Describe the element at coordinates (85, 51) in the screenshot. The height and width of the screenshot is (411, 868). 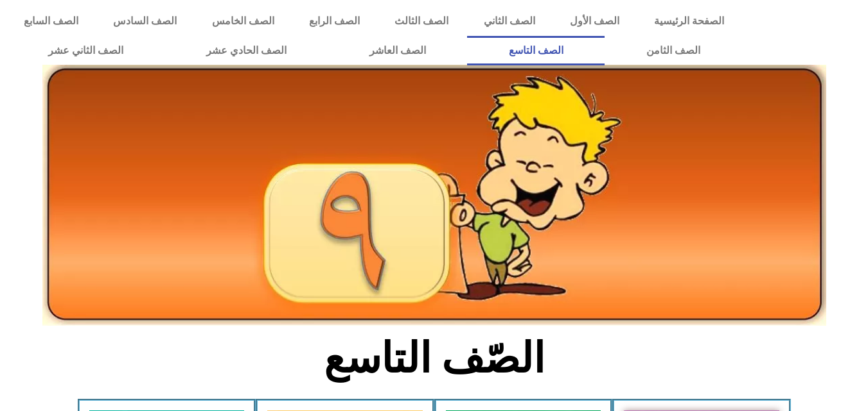
I see `a: الصف الثاني عشر` at that location.